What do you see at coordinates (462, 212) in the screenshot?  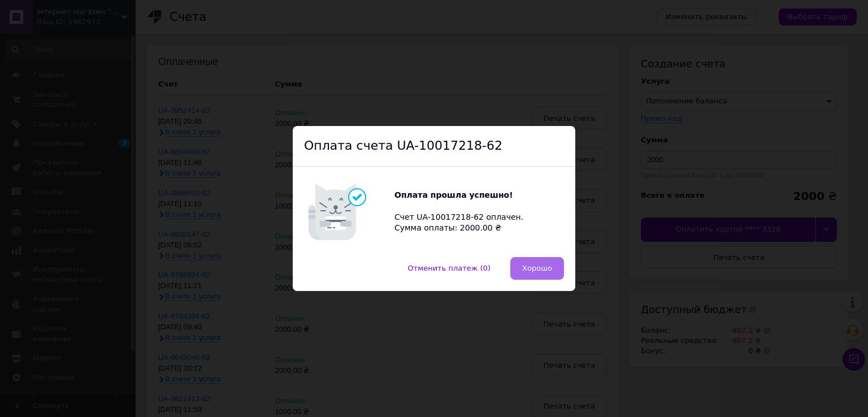 I see `div: Счет UA-10017218-62 оплачен. Сумма оплаты: 2000.00 ₴` at bounding box center [462, 212].